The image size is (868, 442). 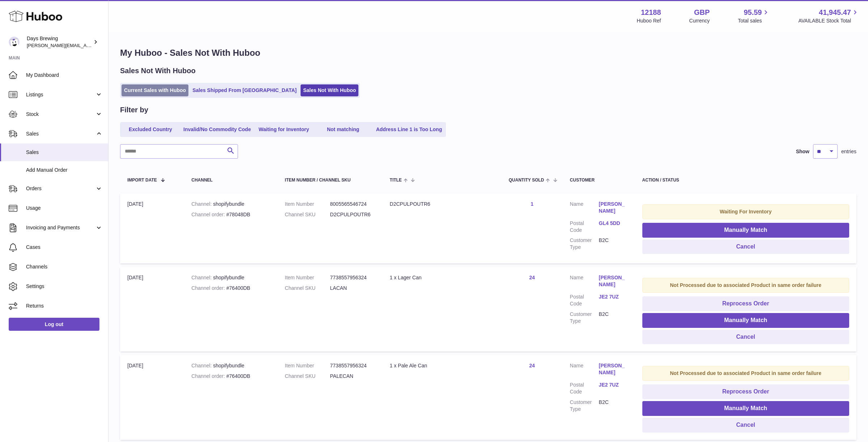 What do you see at coordinates (151, 129) in the screenshot?
I see `a: Excluded Country` at bounding box center [151, 129].